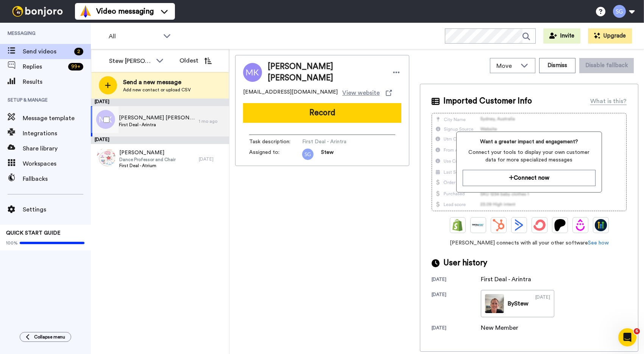 The height and width of the screenshot is (354, 644). I want to click on span: User history, so click(465, 263).